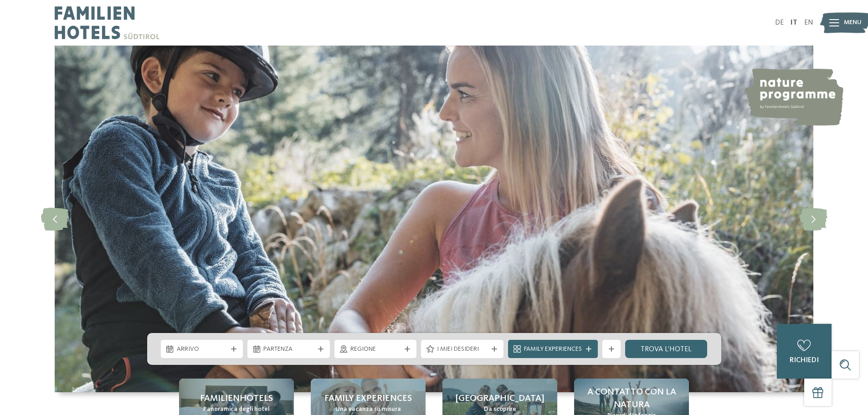 This screenshot has height=415, width=868. What do you see at coordinates (237, 410) in the screenshot?
I see `span: Panoramica degli hotel` at bounding box center [237, 410].